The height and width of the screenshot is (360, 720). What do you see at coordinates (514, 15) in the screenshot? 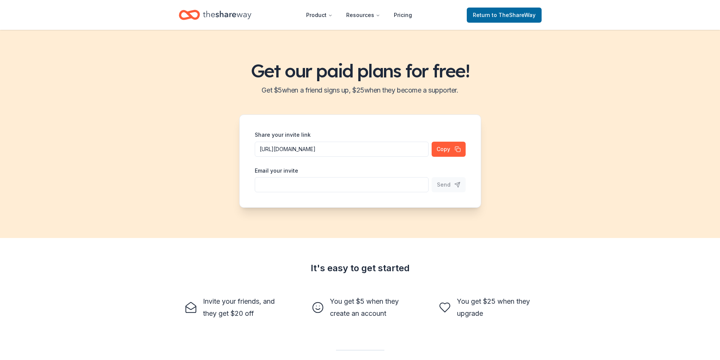
I see `span: to TheShareWay` at bounding box center [514, 15].